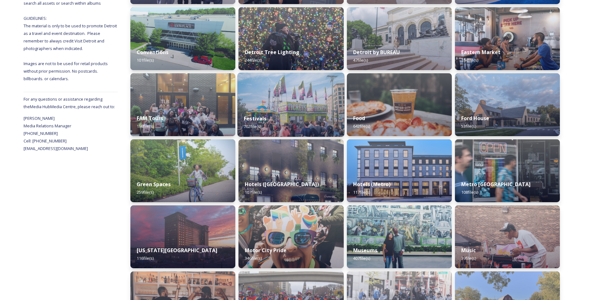  Describe the element at coordinates (183, 39) in the screenshot. I see `img: 35ad669e-8c01-473d-b9e4-71d78d8e13d9.jpg` at that location.